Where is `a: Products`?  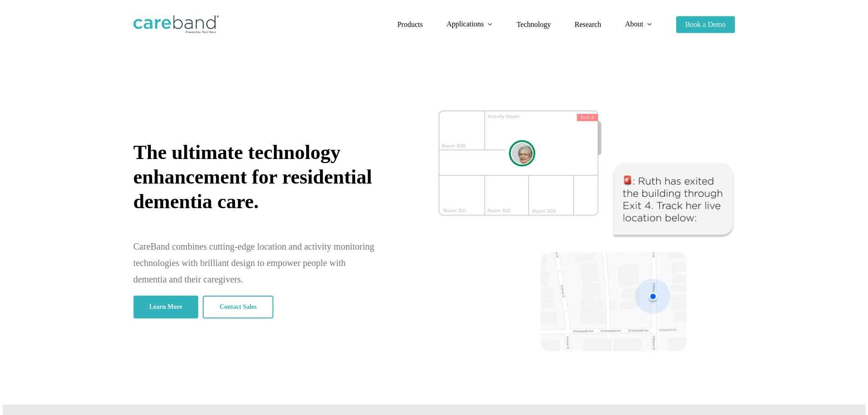
a: Products is located at coordinates (410, 25).